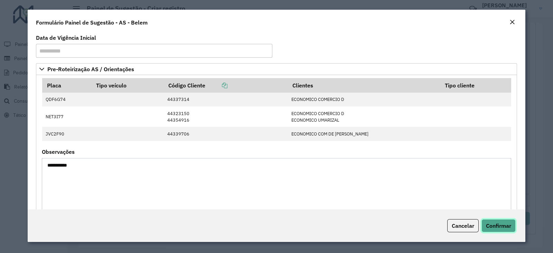  I want to click on td: JVC2F90, so click(67, 134).